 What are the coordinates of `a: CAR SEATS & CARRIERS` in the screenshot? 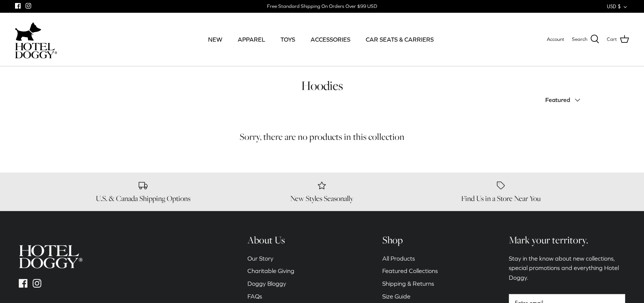 It's located at (400, 39).